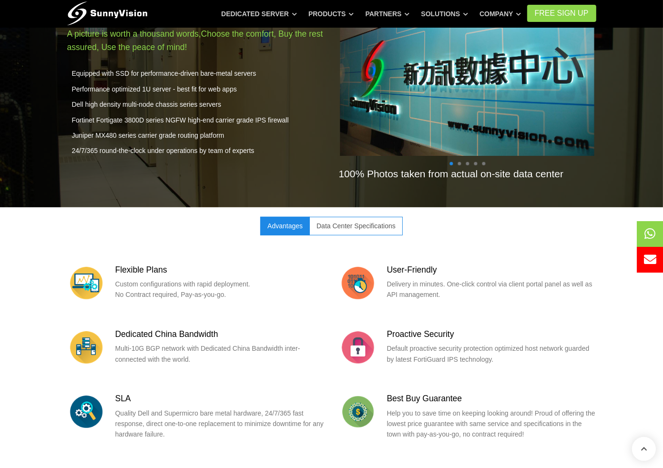  Describe the element at coordinates (196, 151) in the screenshot. I see `li: 24/7/365 round-the-clock under operations by team of experts` at that location.